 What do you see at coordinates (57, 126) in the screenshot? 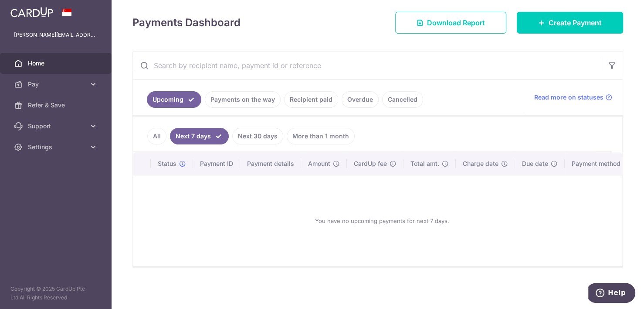
I see `span: Support` at bounding box center [57, 126].